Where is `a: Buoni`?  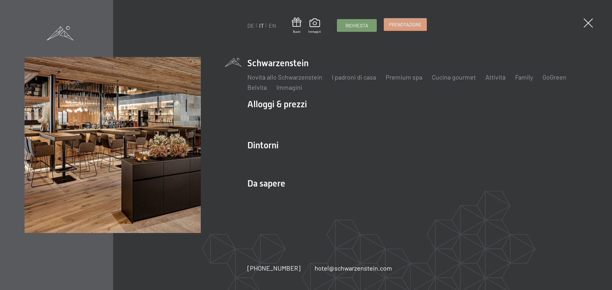 a: Buoni is located at coordinates (296, 25).